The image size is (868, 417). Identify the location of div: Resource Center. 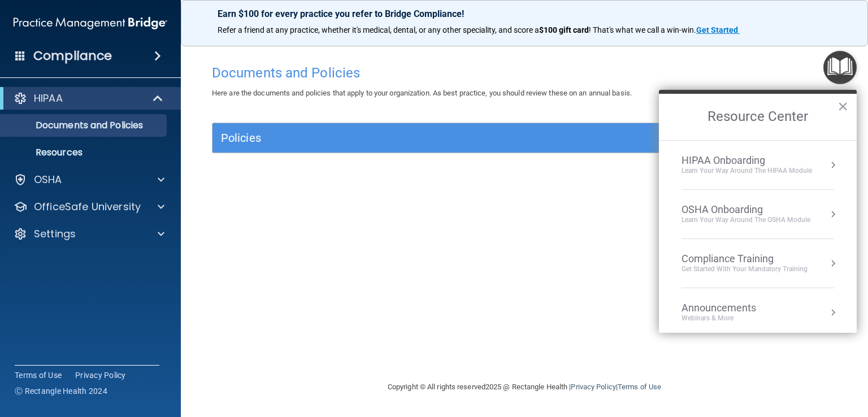
(758, 211).